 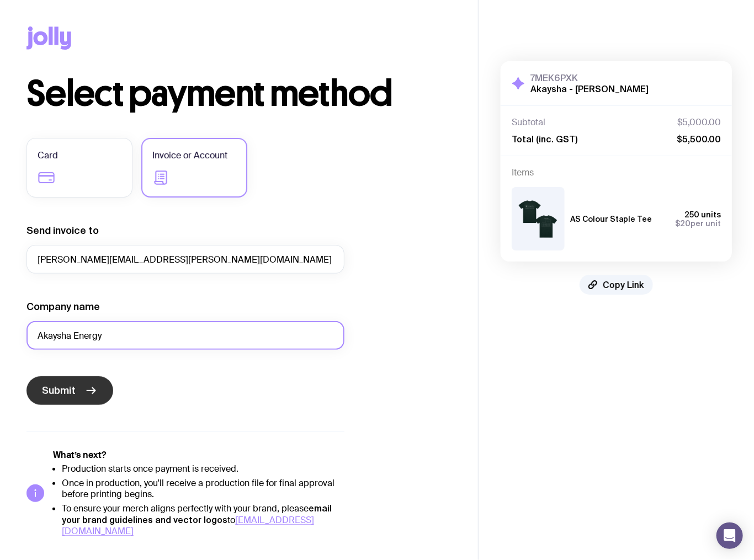 I want to click on h3: 7MEK6PXK, so click(x=589, y=78).